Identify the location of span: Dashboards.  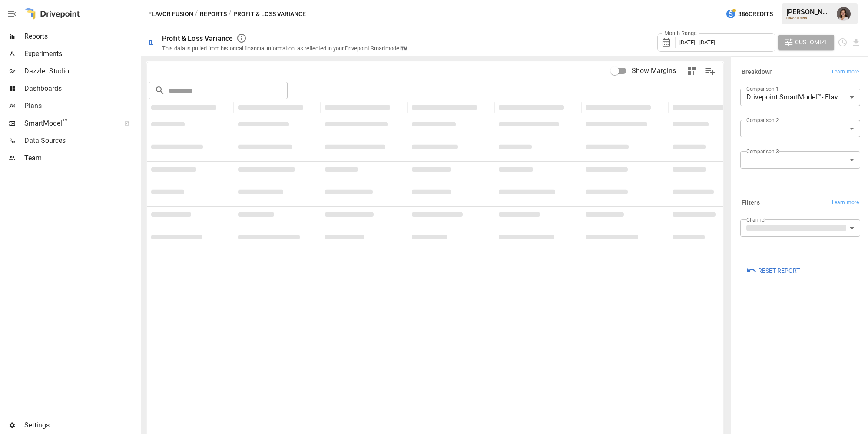
(82, 88).